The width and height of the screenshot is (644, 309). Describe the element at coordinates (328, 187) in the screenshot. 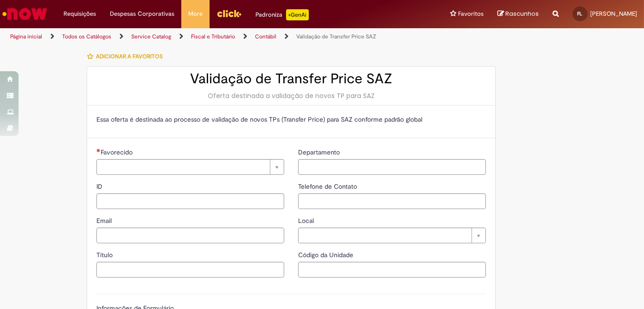

I see `span: Telefone de Contato` at that location.